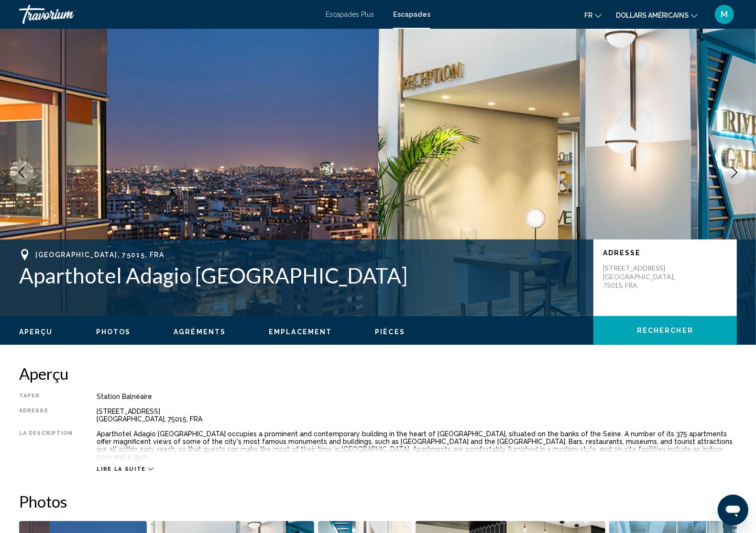  I want to click on button: Previous image, so click(22, 173).